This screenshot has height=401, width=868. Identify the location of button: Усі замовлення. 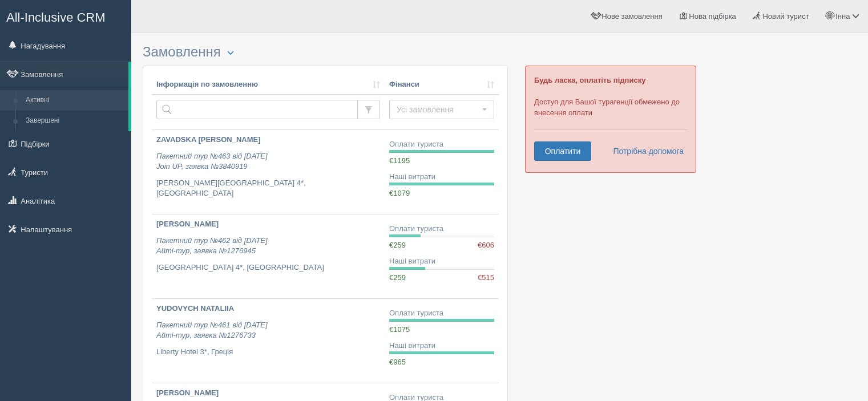
(442, 110).